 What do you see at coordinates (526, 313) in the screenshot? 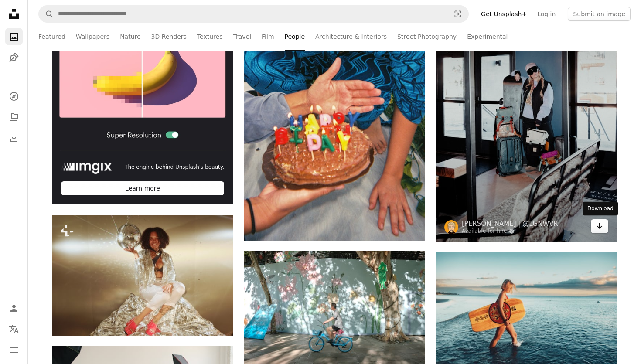
I see `a: Woman walks out of the ocean with a surfboard.` at bounding box center [526, 313].